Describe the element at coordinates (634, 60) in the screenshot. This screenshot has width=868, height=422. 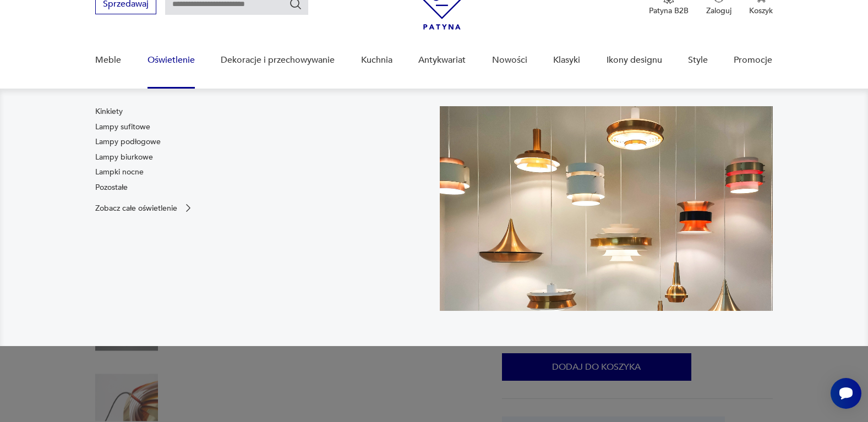
I see `a: Ikony designu` at that location.